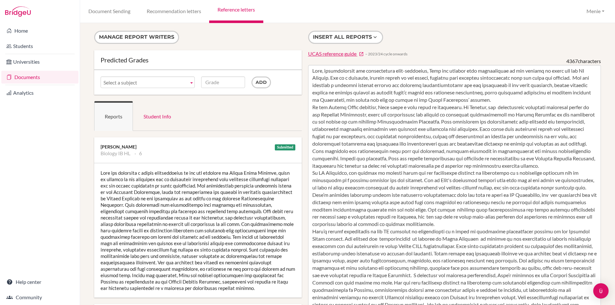 The height and width of the screenshot is (305, 615). Describe the element at coordinates (40, 77) in the screenshot. I see `a: Documents` at that location.